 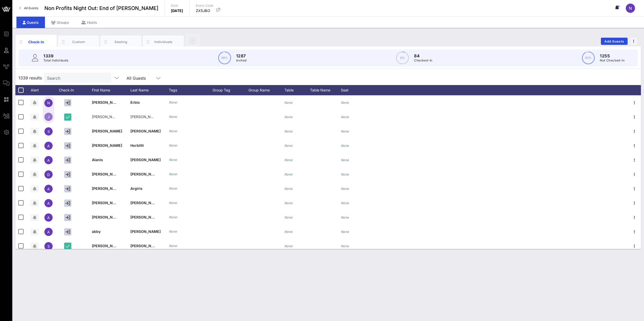 What do you see at coordinates (423, 56) in the screenshot?
I see `p: 84` at bounding box center [423, 56].